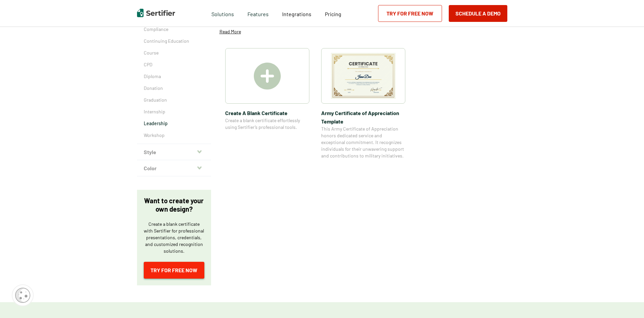 The image size is (644, 318). I want to click on p: Diploma, so click(174, 76).